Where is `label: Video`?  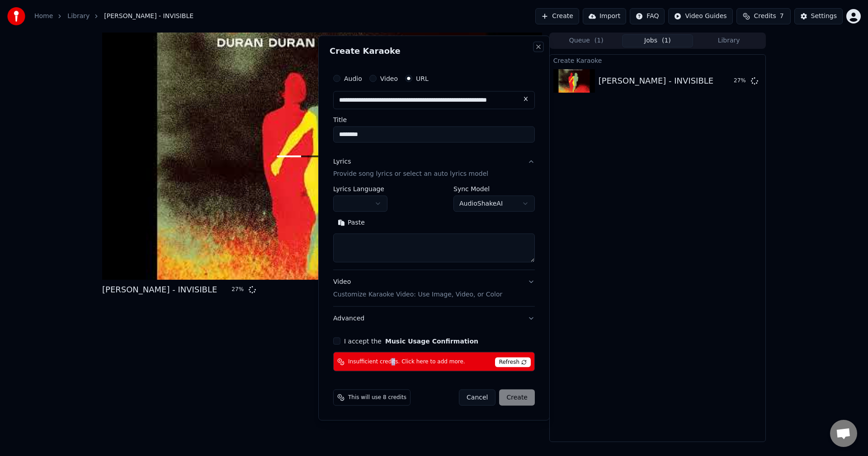 label: Video is located at coordinates (389, 78).